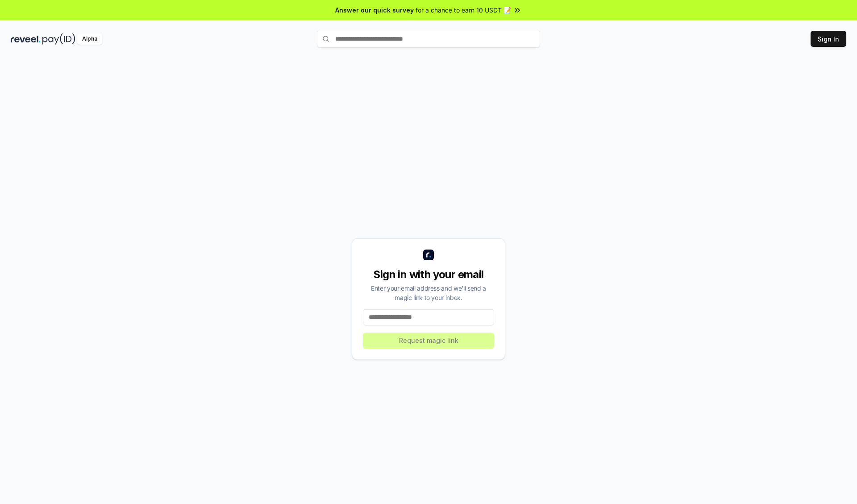  What do you see at coordinates (374, 10) in the screenshot?
I see `span: Answer our quick survey` at bounding box center [374, 10].